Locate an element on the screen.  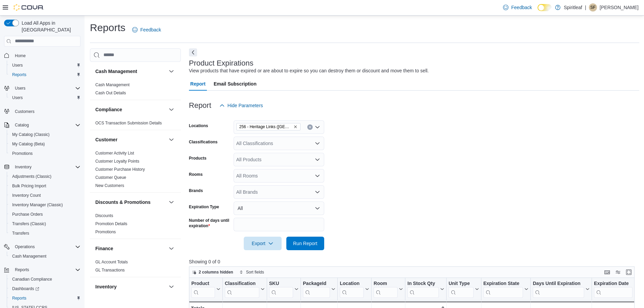
input: Dark Mode is located at coordinates (545, 8).